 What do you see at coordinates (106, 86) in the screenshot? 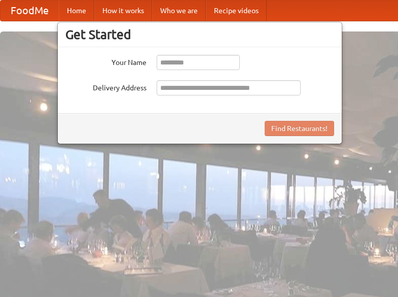
I see `label: Delivery Address` at bounding box center [106, 86].